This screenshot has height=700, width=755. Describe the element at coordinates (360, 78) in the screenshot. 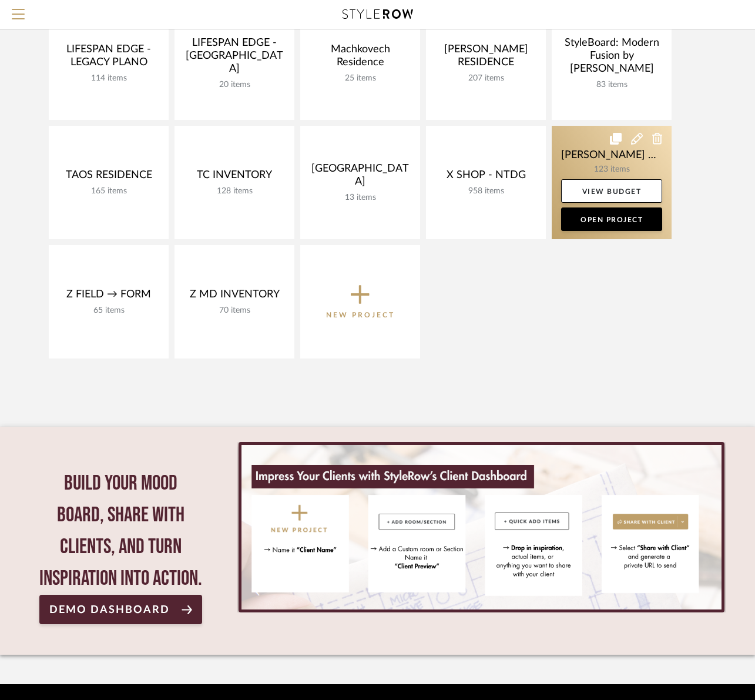

I see `div: 25 items` at that location.